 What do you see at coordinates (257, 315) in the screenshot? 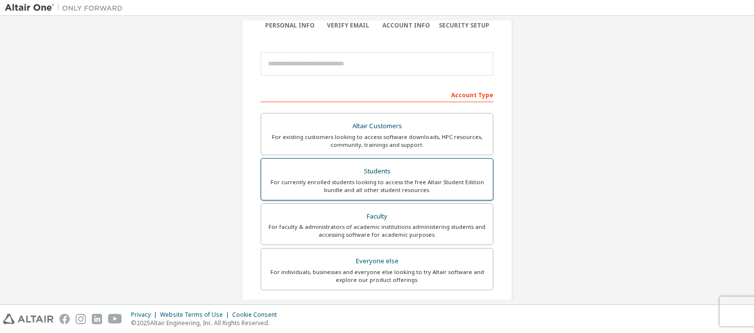
I see `div: Cookie Consent` at bounding box center [257, 315].